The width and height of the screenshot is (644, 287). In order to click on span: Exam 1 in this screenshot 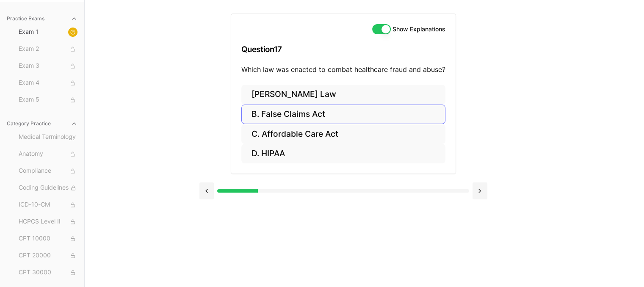, I will do `click(48, 33)`.